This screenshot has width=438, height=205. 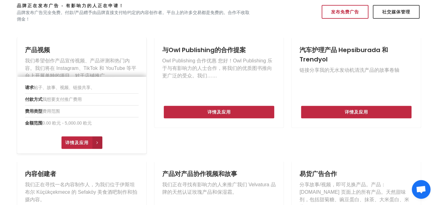 I want to click on a: 发布免费广告, so click(x=345, y=12).